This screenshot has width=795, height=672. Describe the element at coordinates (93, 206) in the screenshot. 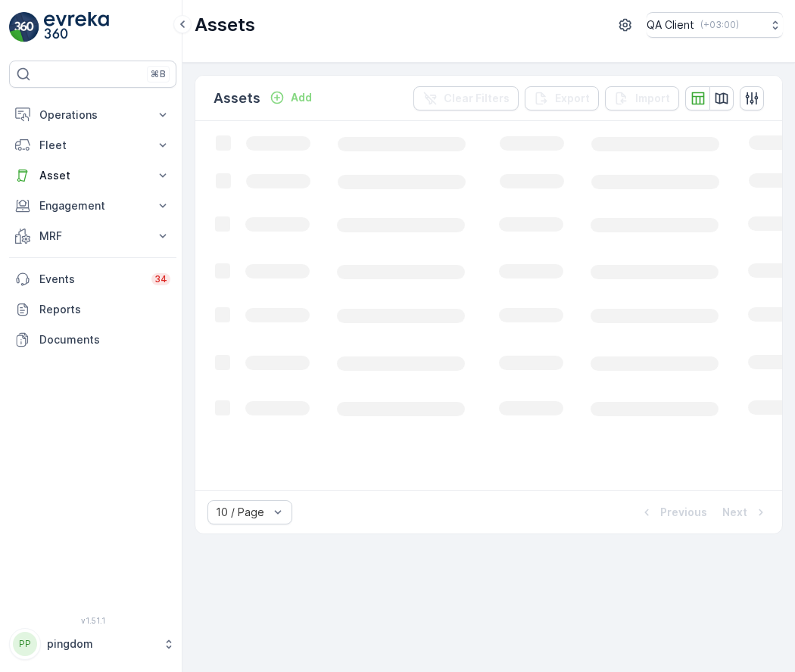

I see `button: Engagement` at that location.